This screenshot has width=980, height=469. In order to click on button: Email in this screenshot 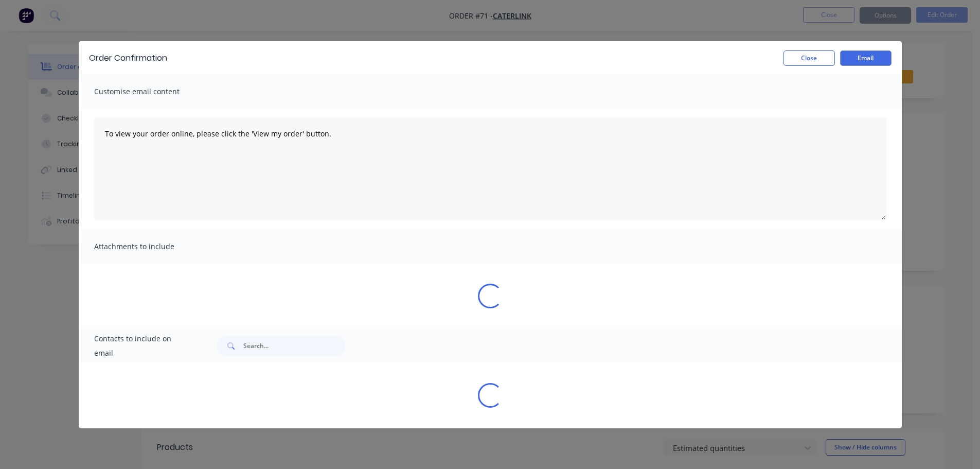, I will do `click(866, 58)`.